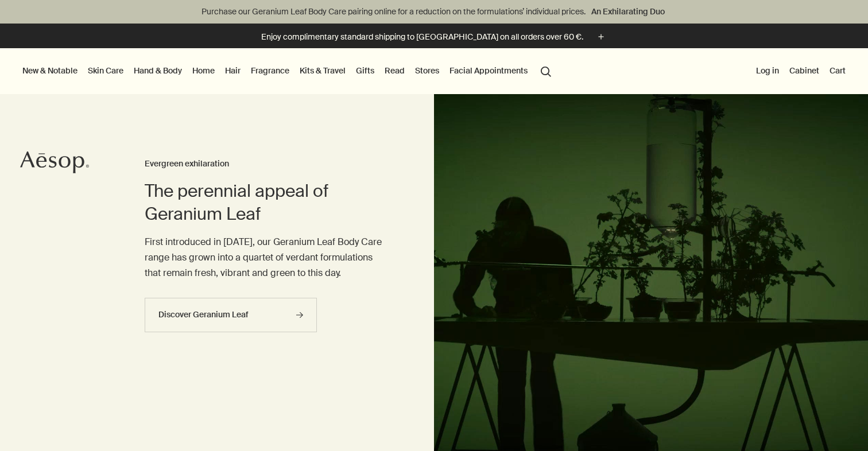 This screenshot has height=451, width=868. What do you see at coordinates (767, 71) in the screenshot?
I see `button: Log in` at bounding box center [767, 71].